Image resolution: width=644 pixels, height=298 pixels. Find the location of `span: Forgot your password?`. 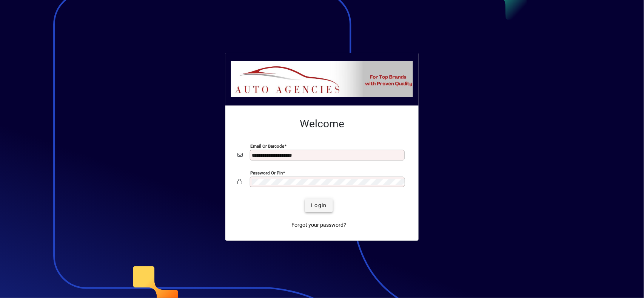

span: Forgot your password? is located at coordinates (319, 225).